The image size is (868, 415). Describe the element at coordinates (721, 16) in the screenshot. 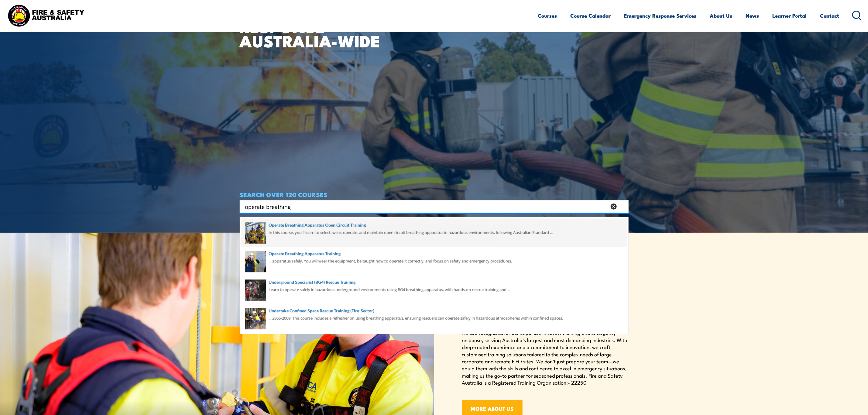

I see `a: About Us` at that location.